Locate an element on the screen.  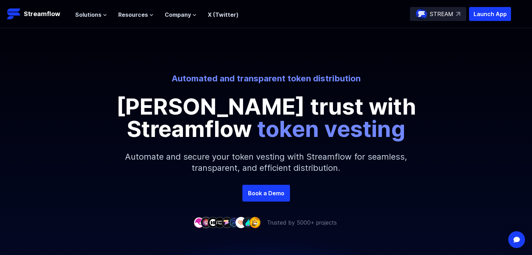
p: Automate and secure your token vesting with Streamflow for seamless, transparent, and efficient d... is located at coordinates (266, 163).